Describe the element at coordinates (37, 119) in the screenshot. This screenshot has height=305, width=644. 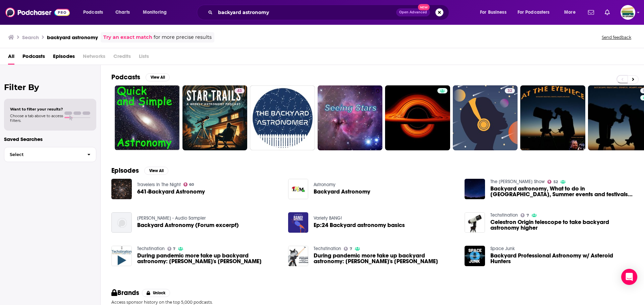
I see `span: Choose a tab above to access filters.` at that location.